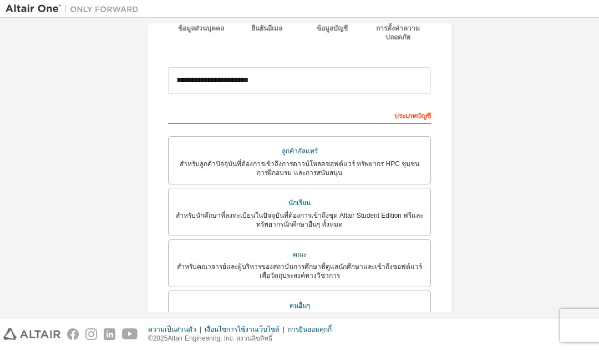 The width and height of the screenshot is (599, 350). What do you see at coordinates (160, 338) in the screenshot?
I see `font: 2025` at bounding box center [160, 338].